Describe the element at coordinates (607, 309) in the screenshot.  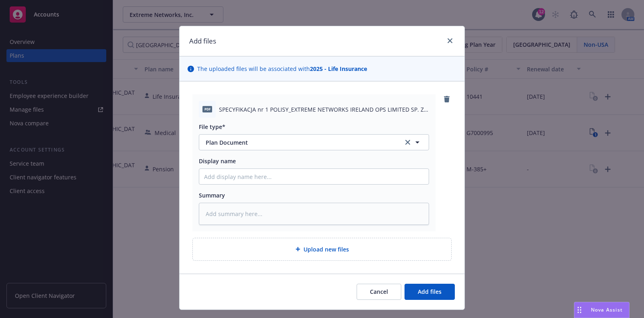
I see `span: Nova Assist` at that location.